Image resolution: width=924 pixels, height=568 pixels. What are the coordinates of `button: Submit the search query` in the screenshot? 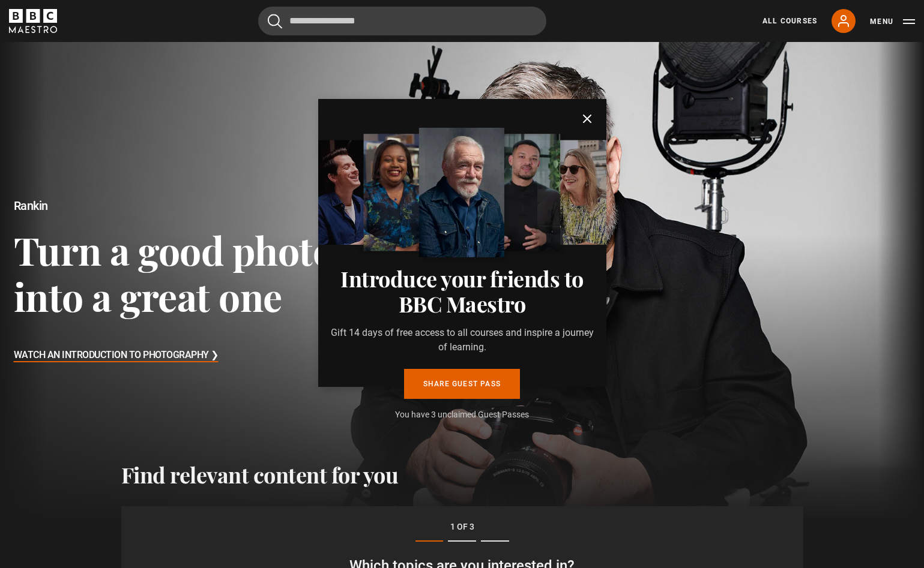 It's located at (275, 21).